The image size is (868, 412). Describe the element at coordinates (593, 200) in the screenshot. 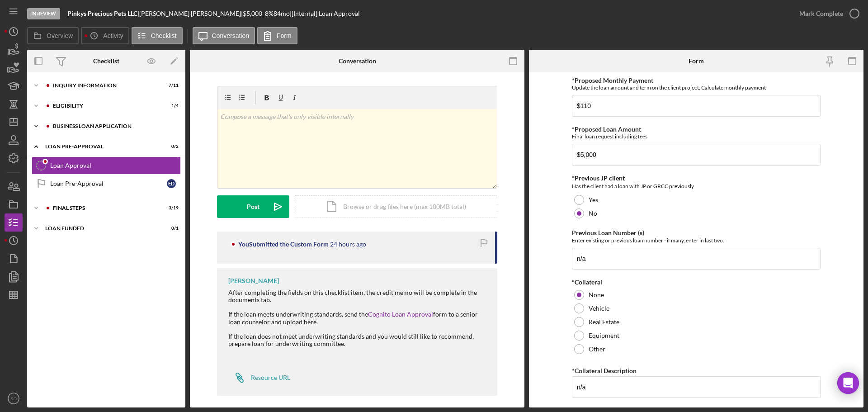

I see `label: Yes` at that location.